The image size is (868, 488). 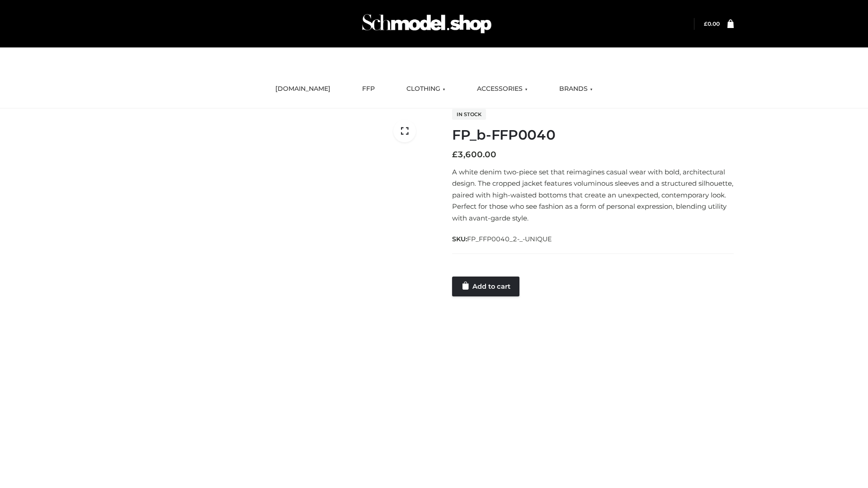 I want to click on a: ACCESSORIES, so click(x=503, y=89).